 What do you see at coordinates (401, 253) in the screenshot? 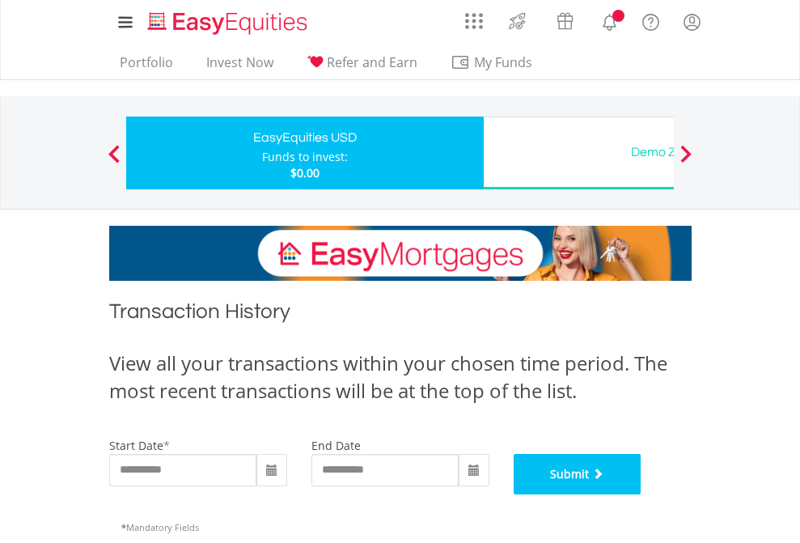
I see `img: EasyMortage Promotion Banner` at bounding box center [401, 253].